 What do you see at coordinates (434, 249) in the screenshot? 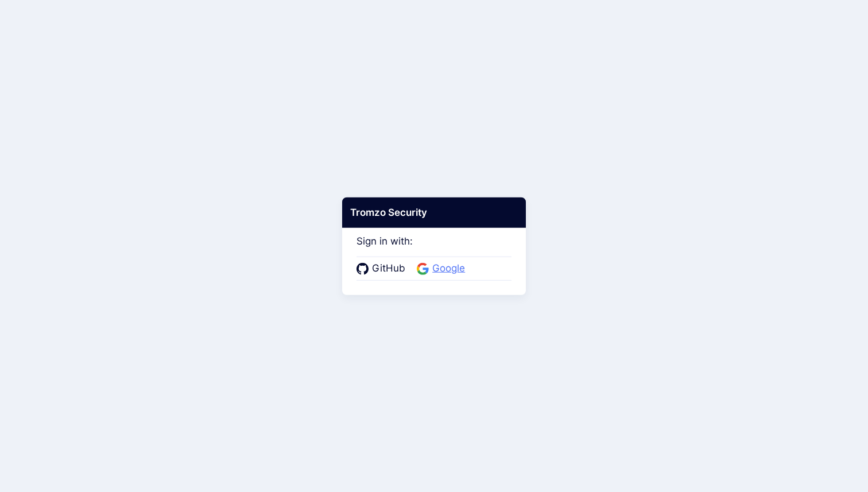
I see `div: Sign in with:` at bounding box center [434, 249].